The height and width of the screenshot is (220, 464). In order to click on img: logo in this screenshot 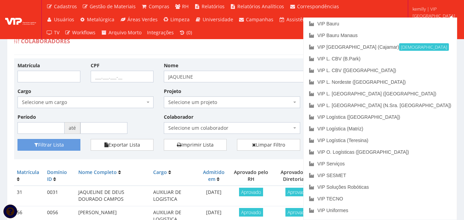, I will do `click(21, 20)`.